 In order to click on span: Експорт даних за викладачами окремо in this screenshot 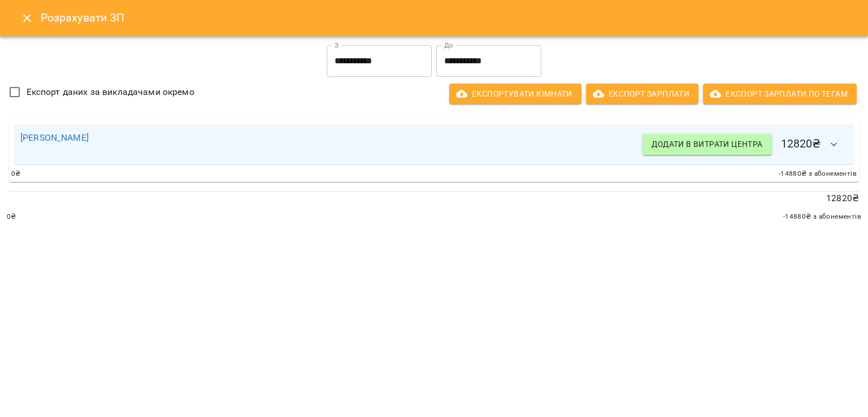, I will do `click(110, 92)`.